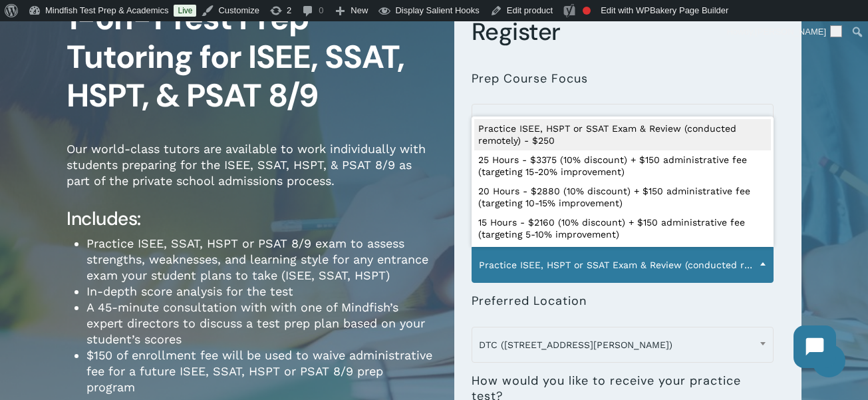  What do you see at coordinates (622, 229) in the screenshot?
I see `li: 15 Hours - $2160 (10% discount) + $150 administrative fee (targeting 5-10% improvement)` at bounding box center [622, 229].